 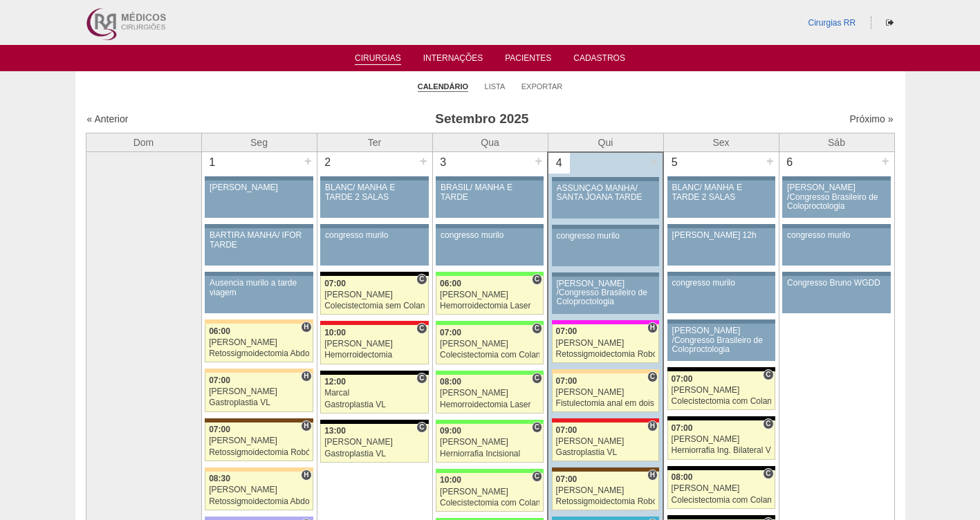 What do you see at coordinates (335, 382) in the screenshot?
I see `span: 12:00` at bounding box center [335, 382].